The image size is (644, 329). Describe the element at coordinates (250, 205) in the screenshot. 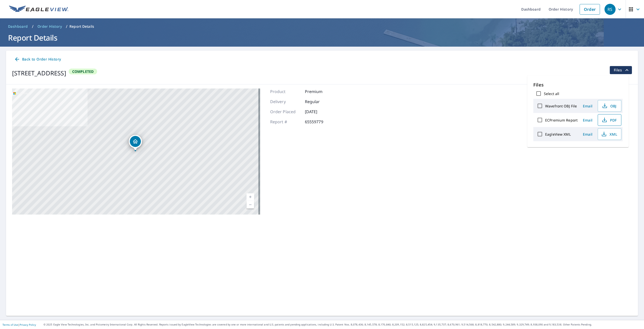

I see `a: Current Level 17, Zoom Out` at that location.